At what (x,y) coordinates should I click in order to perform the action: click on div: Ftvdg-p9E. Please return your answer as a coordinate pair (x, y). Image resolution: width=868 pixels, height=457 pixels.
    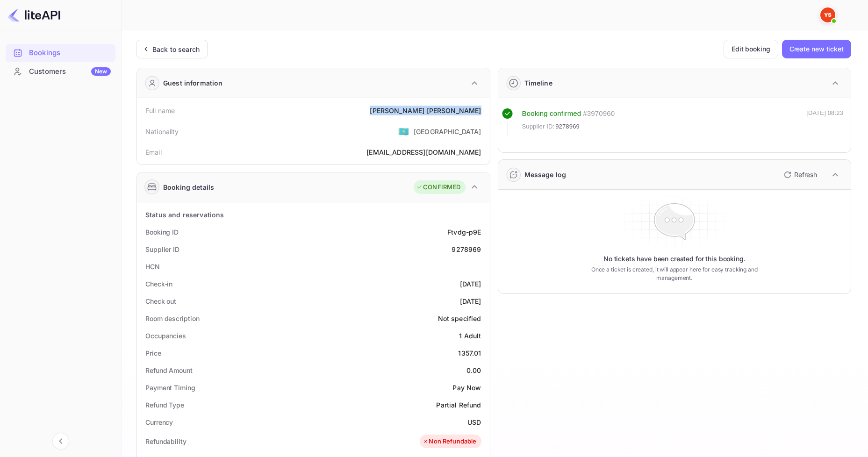
    Looking at the image, I should click on (464, 232).